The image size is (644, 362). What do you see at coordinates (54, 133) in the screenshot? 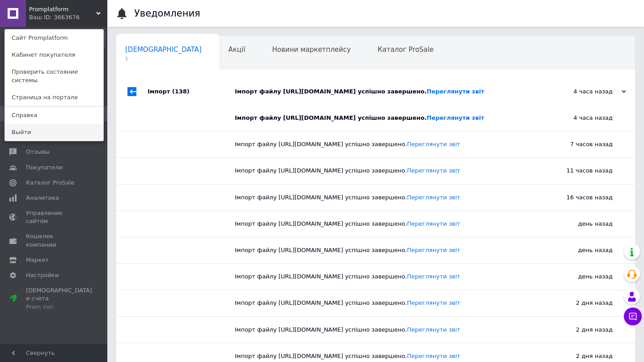
I see `a: Выйти` at bounding box center [54, 133].